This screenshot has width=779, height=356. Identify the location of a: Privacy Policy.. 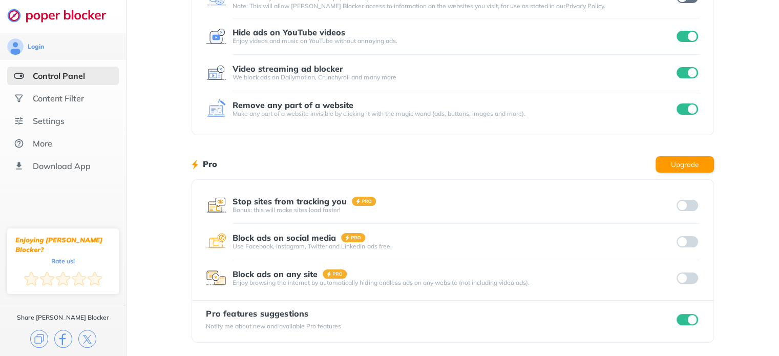
(585, 6).